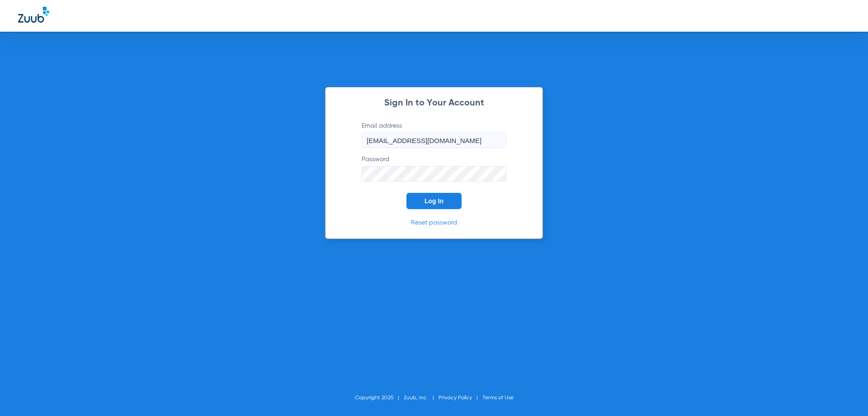 This screenshot has height=416, width=868. I want to click on img: Zuub Logo, so click(33, 14).